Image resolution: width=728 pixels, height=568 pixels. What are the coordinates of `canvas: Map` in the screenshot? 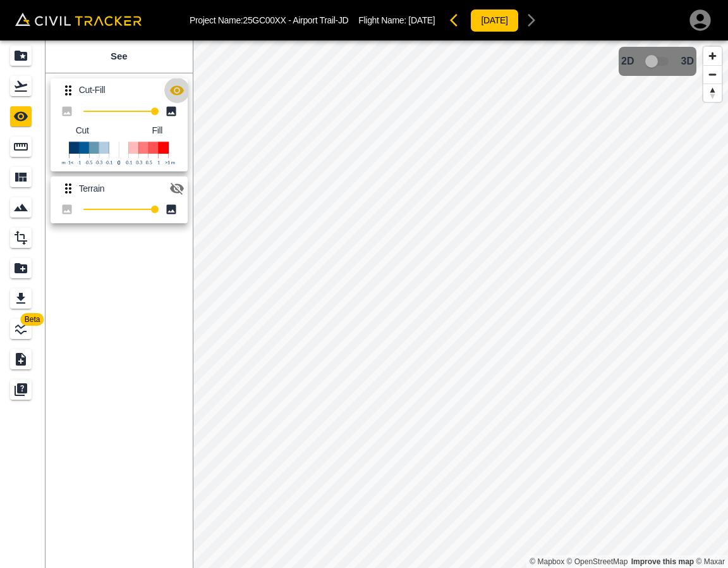 It's located at (460, 304).